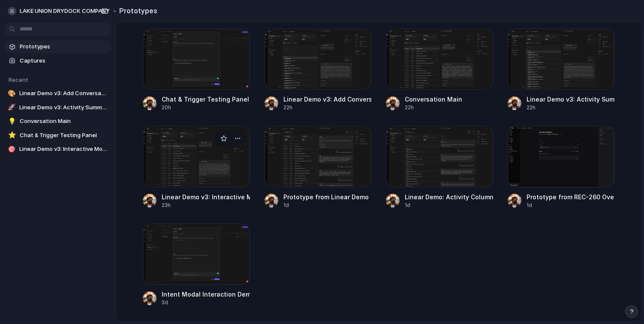 The height and width of the screenshot is (324, 644). I want to click on div: Prototype from Linear Demo, so click(326, 197).